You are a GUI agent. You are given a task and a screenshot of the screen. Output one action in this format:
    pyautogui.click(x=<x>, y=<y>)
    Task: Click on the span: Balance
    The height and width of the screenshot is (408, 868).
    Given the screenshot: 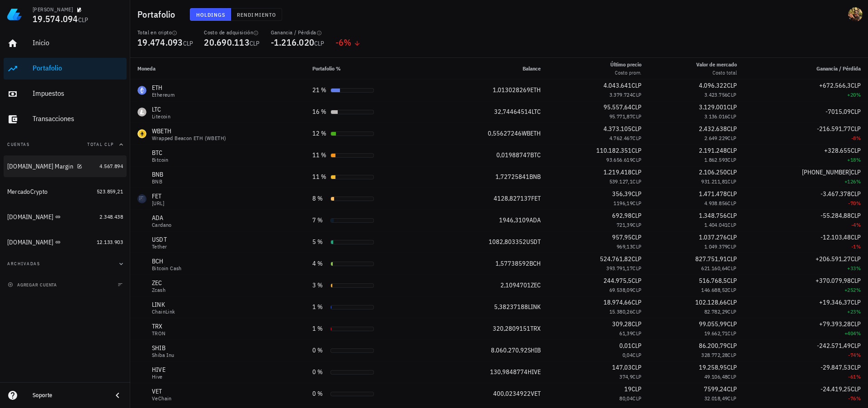 What is the action you would take?
    pyautogui.click(x=531, y=68)
    